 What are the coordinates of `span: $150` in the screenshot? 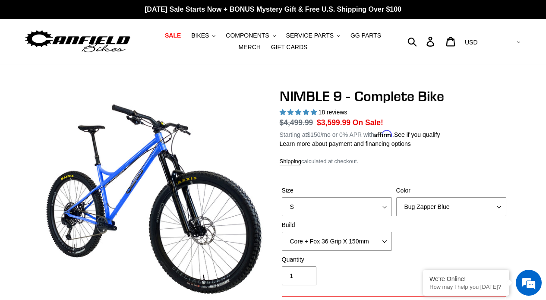 It's located at (314, 135).